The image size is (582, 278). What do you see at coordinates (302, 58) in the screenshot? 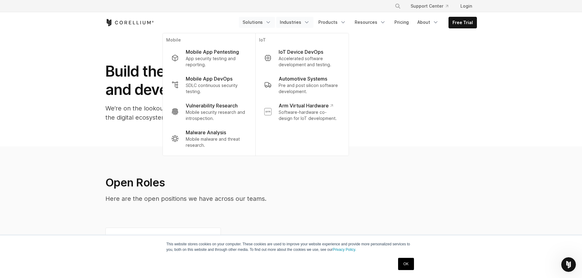
I see `a: IoT Device DevOps Accelerated software development and testing.` at bounding box center [302, 58].